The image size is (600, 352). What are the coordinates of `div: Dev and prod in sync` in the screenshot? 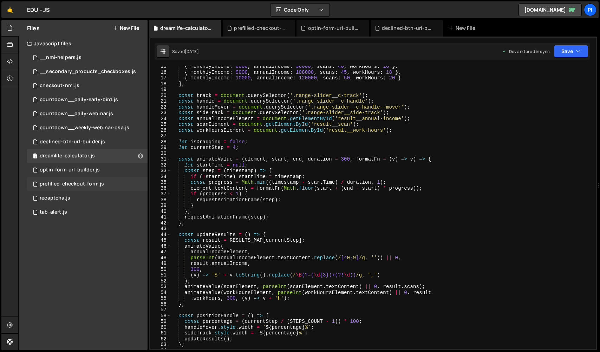 It's located at (526, 51).